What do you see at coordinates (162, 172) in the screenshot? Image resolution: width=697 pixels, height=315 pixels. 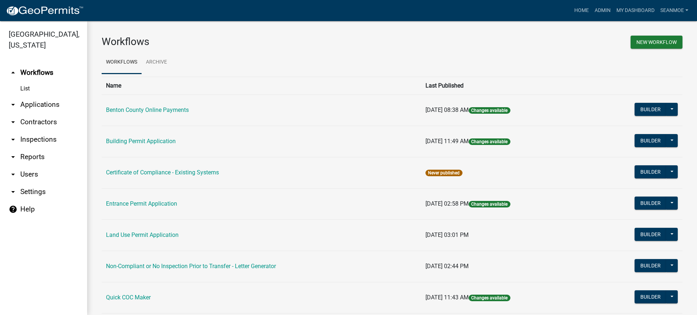 I see `a: Certificate of Compliance - Existing Systems` at bounding box center [162, 172].